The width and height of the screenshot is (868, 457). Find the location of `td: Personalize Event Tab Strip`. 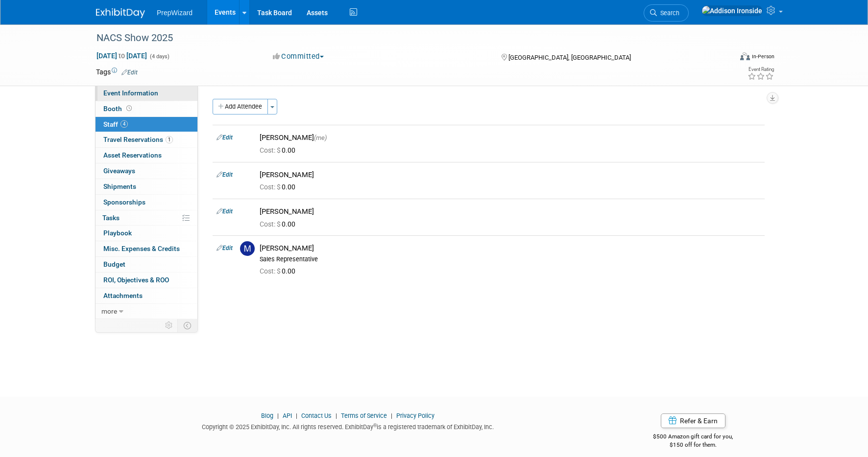

td: Personalize Event Tab Strip is located at coordinates (169, 325).